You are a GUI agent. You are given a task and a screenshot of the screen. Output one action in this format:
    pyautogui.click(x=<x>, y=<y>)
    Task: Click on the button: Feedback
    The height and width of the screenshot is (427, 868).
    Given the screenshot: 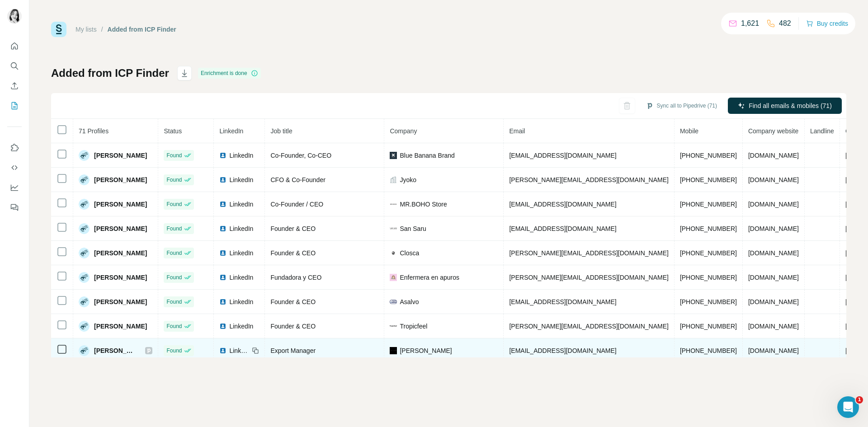 What is the action you would take?
    pyautogui.click(x=15, y=208)
    